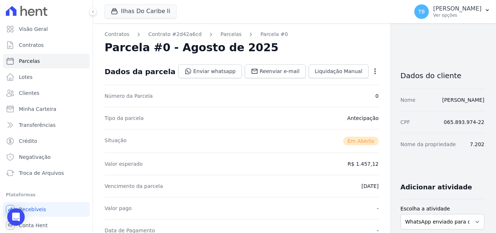 This screenshot has height=233, width=496. What do you see at coordinates (457, 15) in the screenshot?
I see `p: Ver opções` at bounding box center [457, 15].